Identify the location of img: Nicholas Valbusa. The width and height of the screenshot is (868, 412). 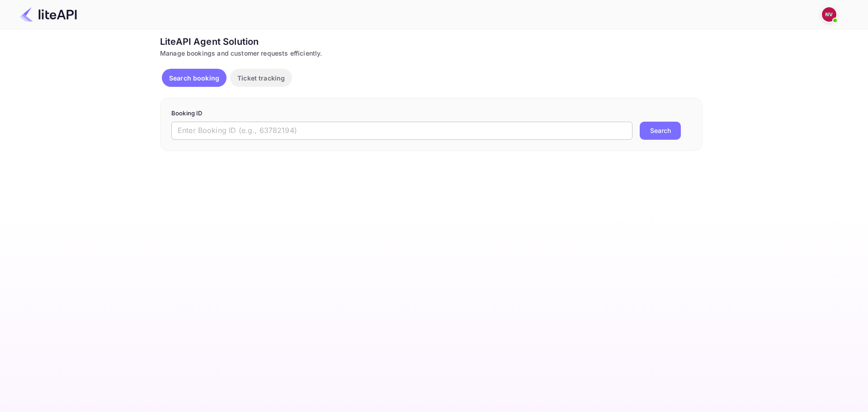
(829, 14).